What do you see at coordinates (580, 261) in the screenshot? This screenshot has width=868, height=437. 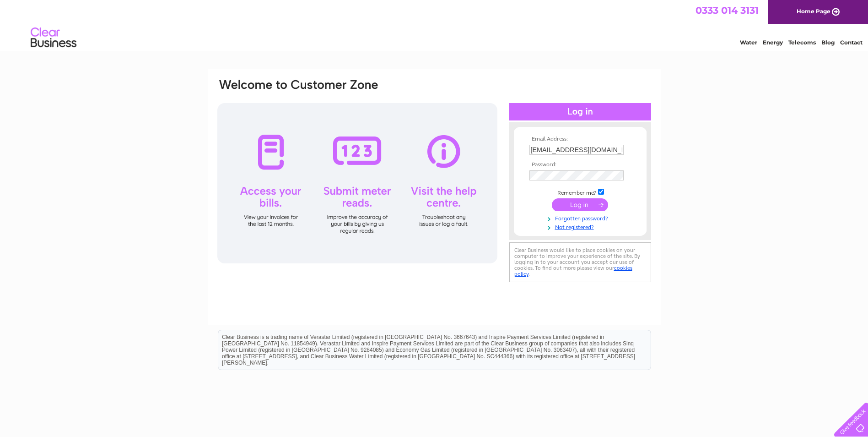 I see `div: Clear Business would like to place cookies on your computer to improve your experience of the sit...` at bounding box center [580, 261].